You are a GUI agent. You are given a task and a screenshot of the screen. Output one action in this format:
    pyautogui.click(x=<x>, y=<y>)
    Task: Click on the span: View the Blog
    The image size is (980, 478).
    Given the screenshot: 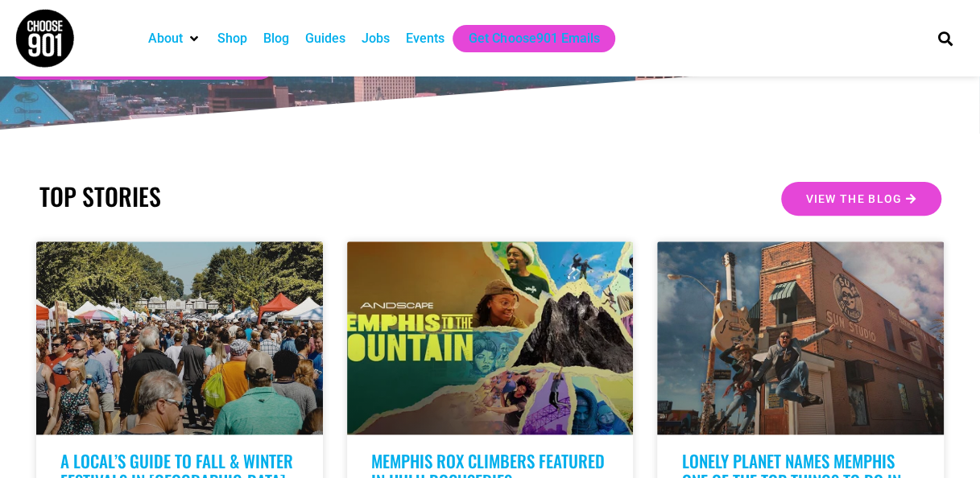 What is the action you would take?
    pyautogui.click(x=853, y=199)
    